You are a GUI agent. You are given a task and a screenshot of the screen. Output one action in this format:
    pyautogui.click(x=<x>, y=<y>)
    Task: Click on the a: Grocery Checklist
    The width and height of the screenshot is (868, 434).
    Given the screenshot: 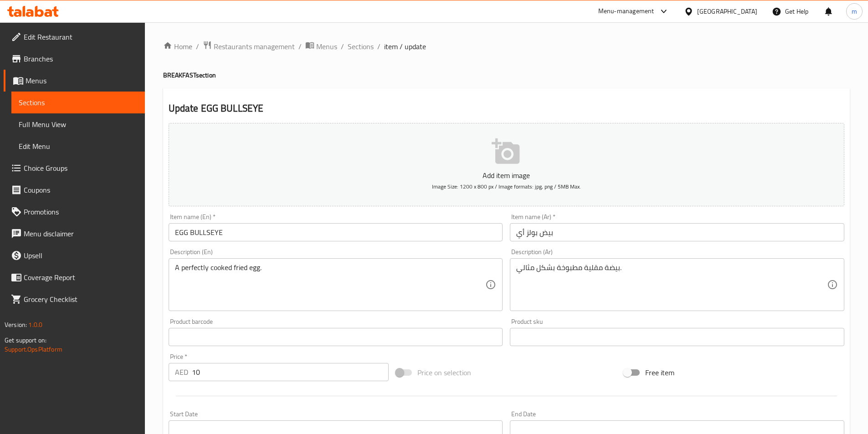 What is the action you would take?
    pyautogui.click(x=74, y=299)
    